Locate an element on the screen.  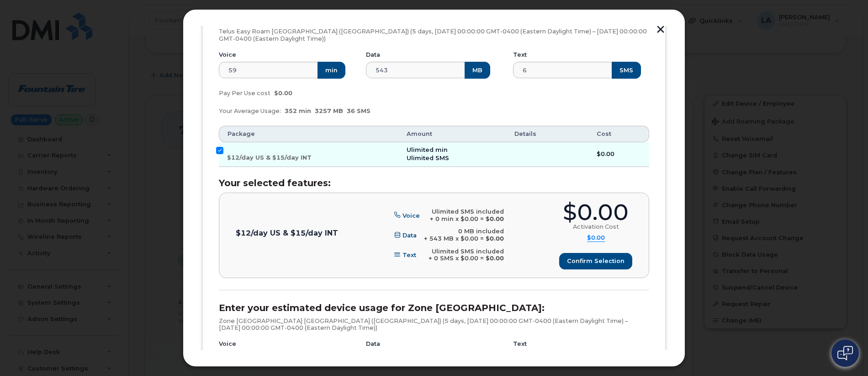
h3: Your selected features: is located at coordinates (434, 183).